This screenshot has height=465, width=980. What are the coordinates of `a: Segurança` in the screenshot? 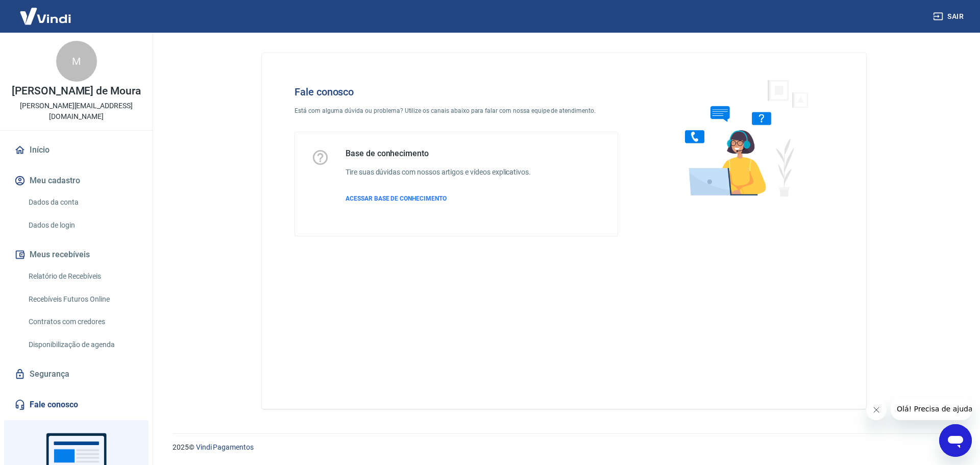 It's located at (76, 374).